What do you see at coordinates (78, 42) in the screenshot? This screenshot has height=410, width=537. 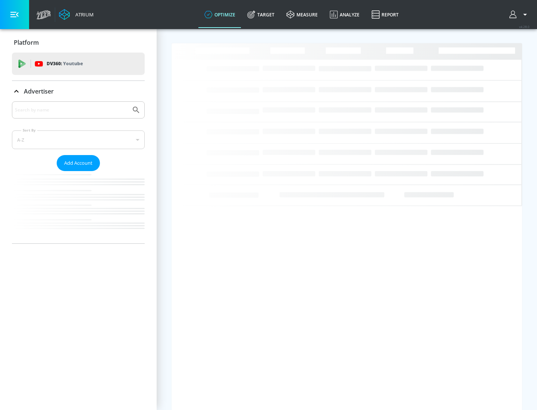 I see `div: Platform` at bounding box center [78, 42].